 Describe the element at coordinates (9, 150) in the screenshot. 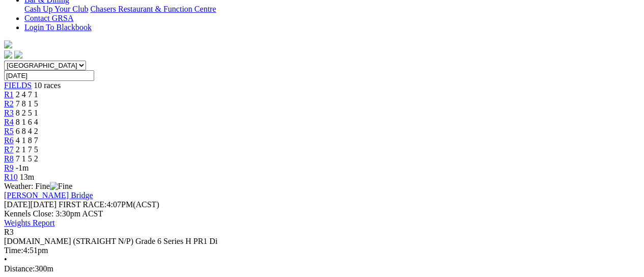

I see `span: R7` at that location.